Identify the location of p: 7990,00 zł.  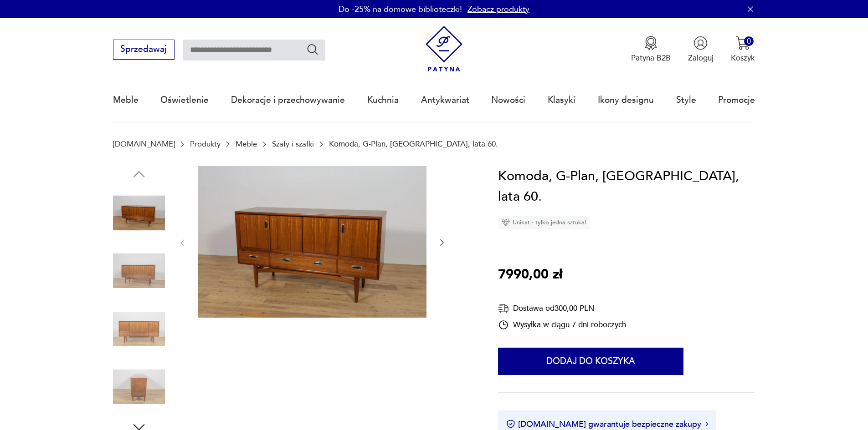
(530, 275).